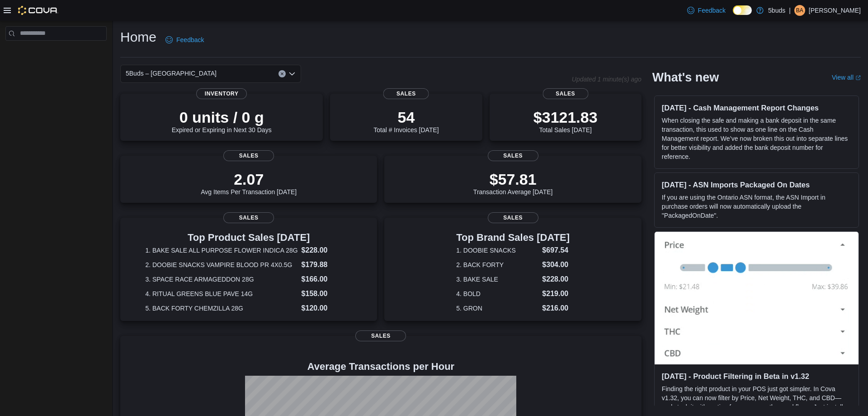 This screenshot has width=868, height=416. I want to click on dd: $166.00, so click(327, 279).